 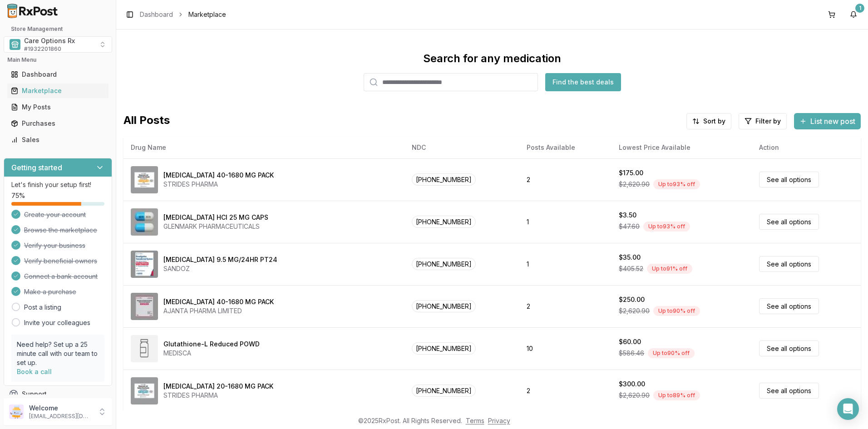 I want to click on span: List new post, so click(x=833, y=121).